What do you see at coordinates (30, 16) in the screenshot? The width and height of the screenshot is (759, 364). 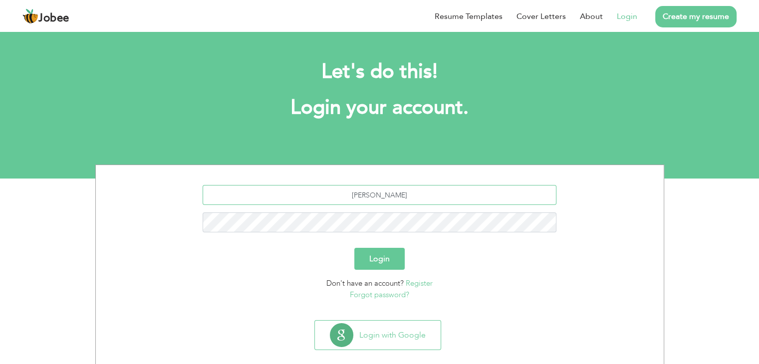 I see `img: jobee.io` at bounding box center [30, 16].